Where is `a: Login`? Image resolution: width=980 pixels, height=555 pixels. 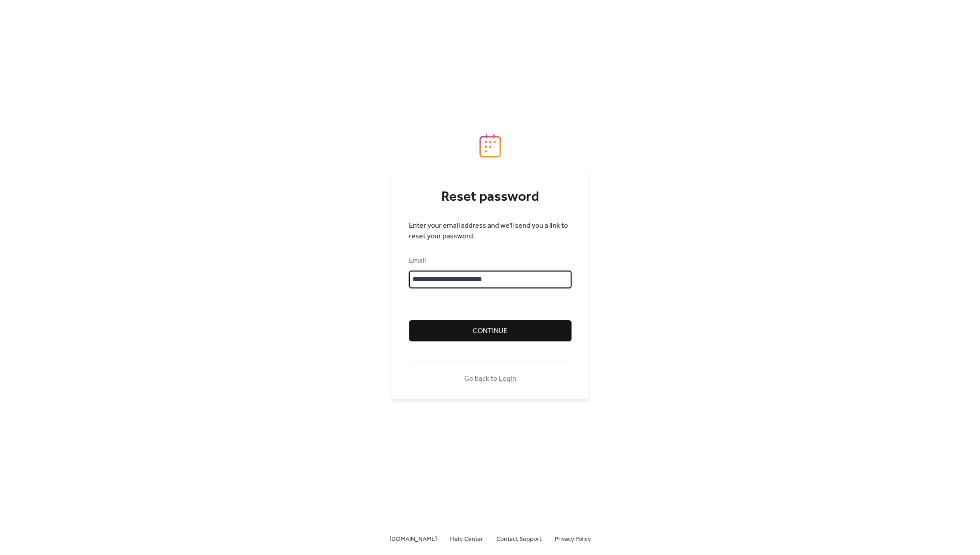 a: Login is located at coordinates (508, 379).